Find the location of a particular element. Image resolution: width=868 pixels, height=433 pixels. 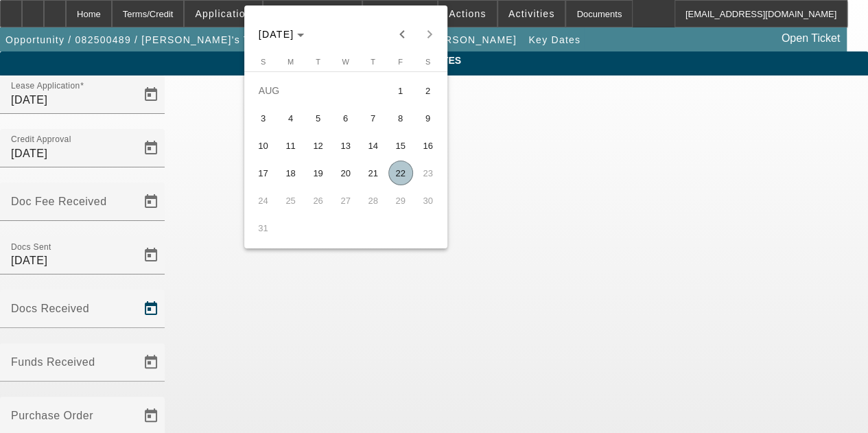

span: 27 is located at coordinates (346, 200).